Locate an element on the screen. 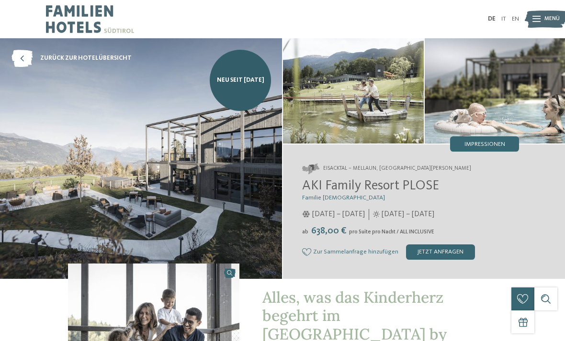 Image resolution: width=565 pixels, height=341 pixels. img: AKI: Alles, was das Kinderherz begehrt is located at coordinates (353, 91).